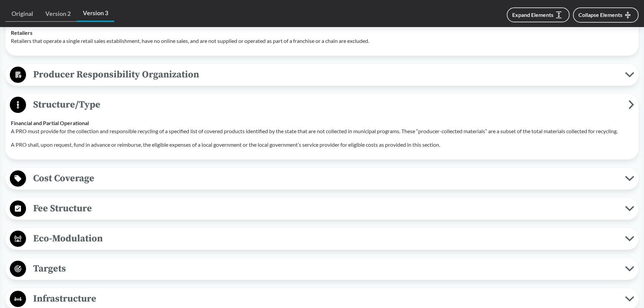 This screenshot has height=308, width=644. What do you see at coordinates (322, 299) in the screenshot?
I see `button: Infrastructure` at bounding box center [322, 299].